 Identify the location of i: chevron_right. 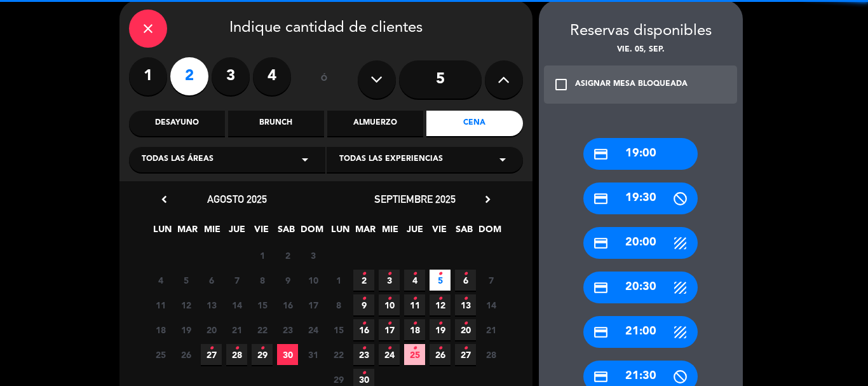
(488, 199).